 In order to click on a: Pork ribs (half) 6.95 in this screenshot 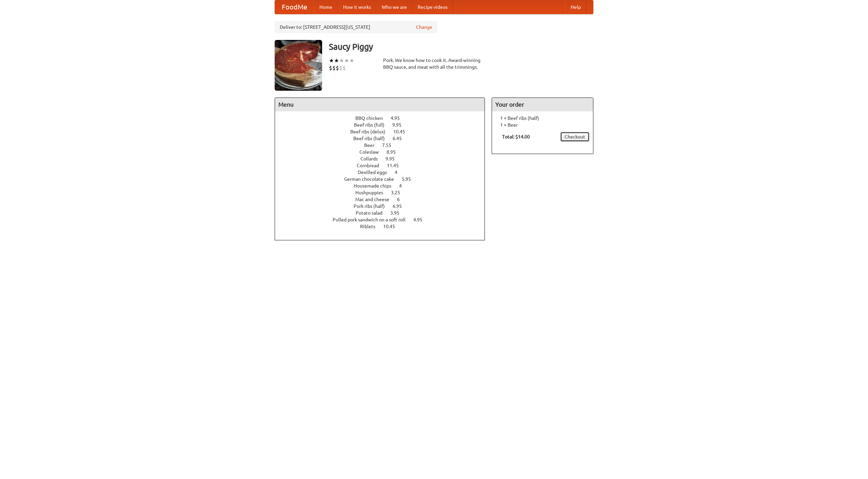, I will do `click(384, 206)`.